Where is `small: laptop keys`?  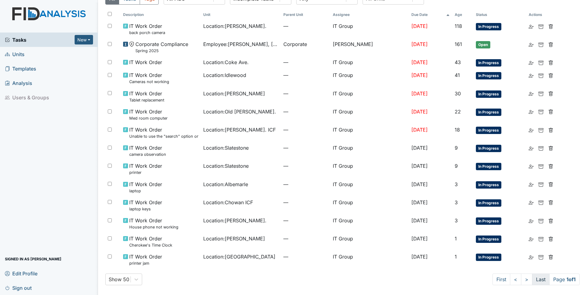
small: laptop keys is located at coordinates (146, 209).